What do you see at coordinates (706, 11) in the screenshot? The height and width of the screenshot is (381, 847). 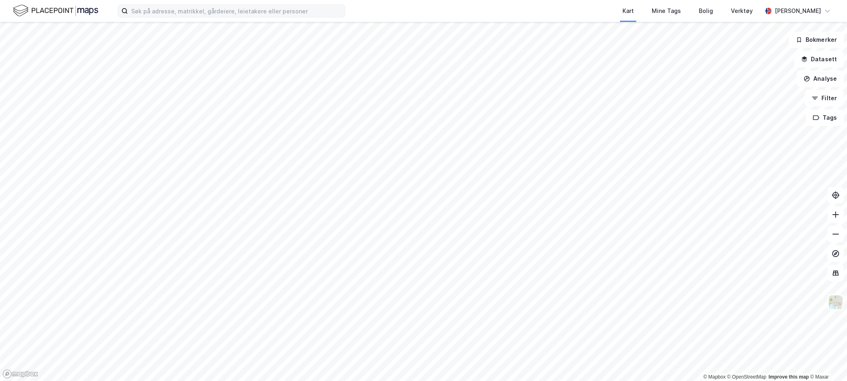 I see `div: Bolig` at bounding box center [706, 11].